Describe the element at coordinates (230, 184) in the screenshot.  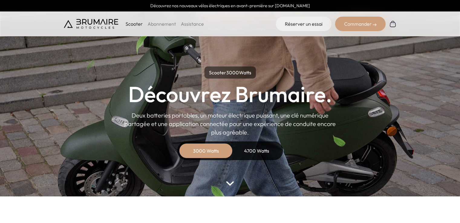
I see `img: arrow-bottom.png` at that location.